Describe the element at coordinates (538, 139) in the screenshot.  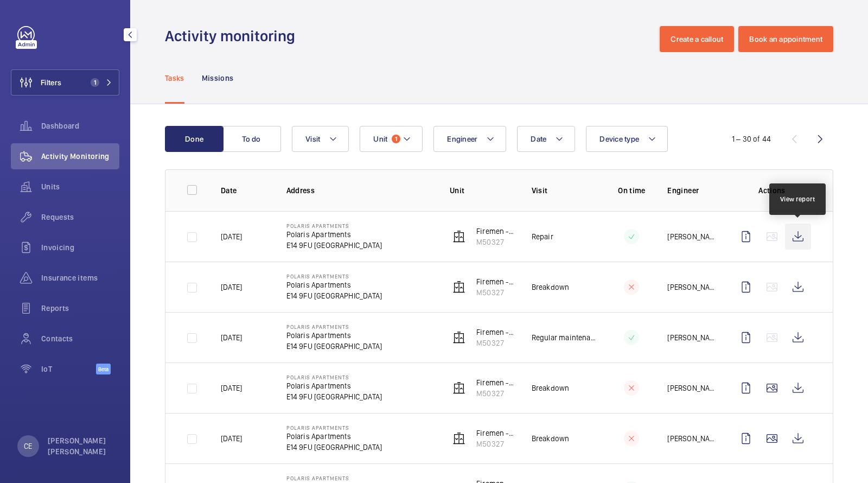
I see `span: Date` at that location.